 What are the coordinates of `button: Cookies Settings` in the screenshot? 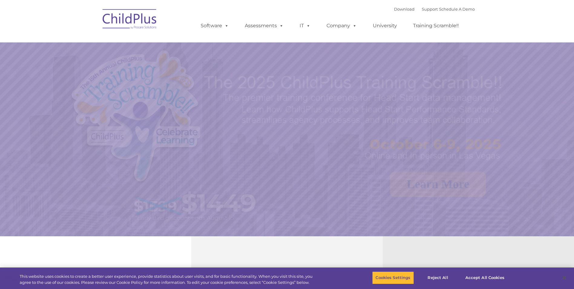 It's located at (393, 277).